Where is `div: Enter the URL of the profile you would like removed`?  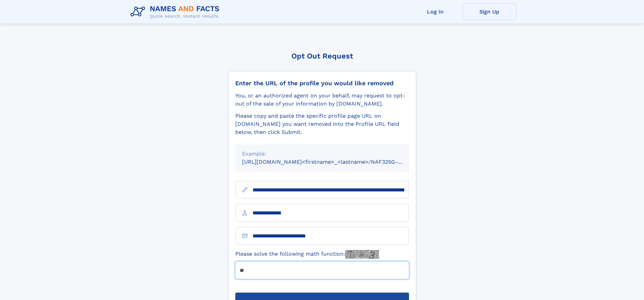 div: Enter the URL of the profile you would like removed is located at coordinates (322, 83).